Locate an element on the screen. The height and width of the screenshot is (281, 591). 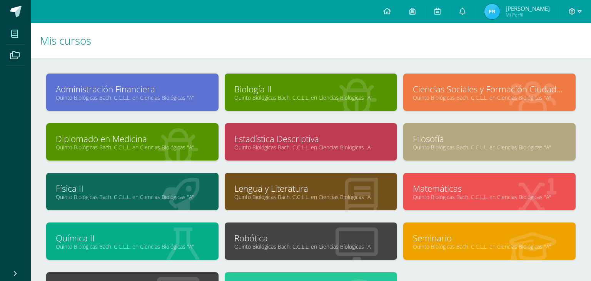
a: Matemáticas is located at coordinates (489, 188).